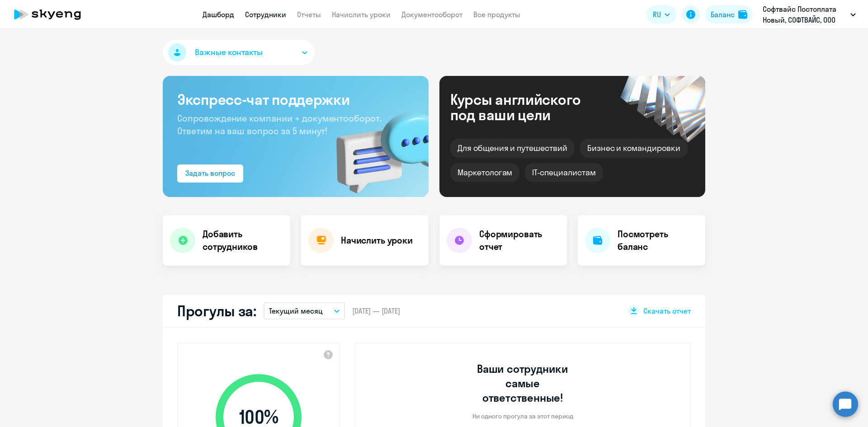 The image size is (868, 427). Describe the element at coordinates (210, 173) in the screenshot. I see `button: Задать вопрос` at that location.